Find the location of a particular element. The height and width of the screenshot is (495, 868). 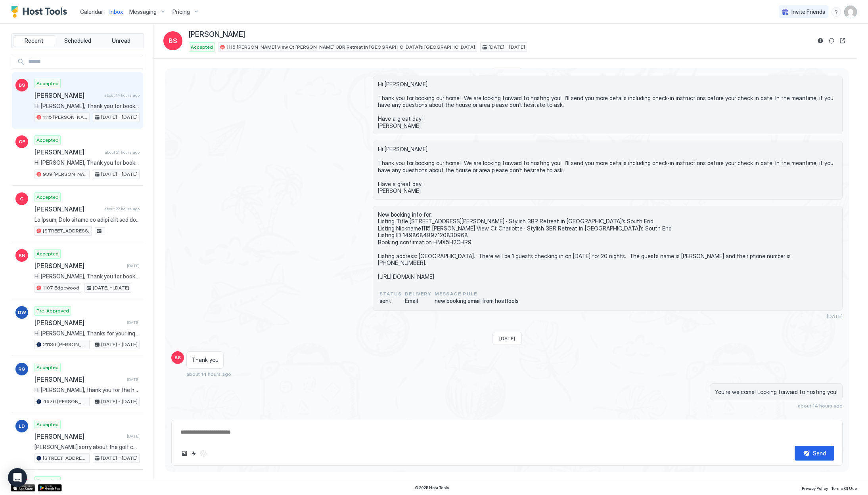

a: Privacy Policy is located at coordinates (815, 487).